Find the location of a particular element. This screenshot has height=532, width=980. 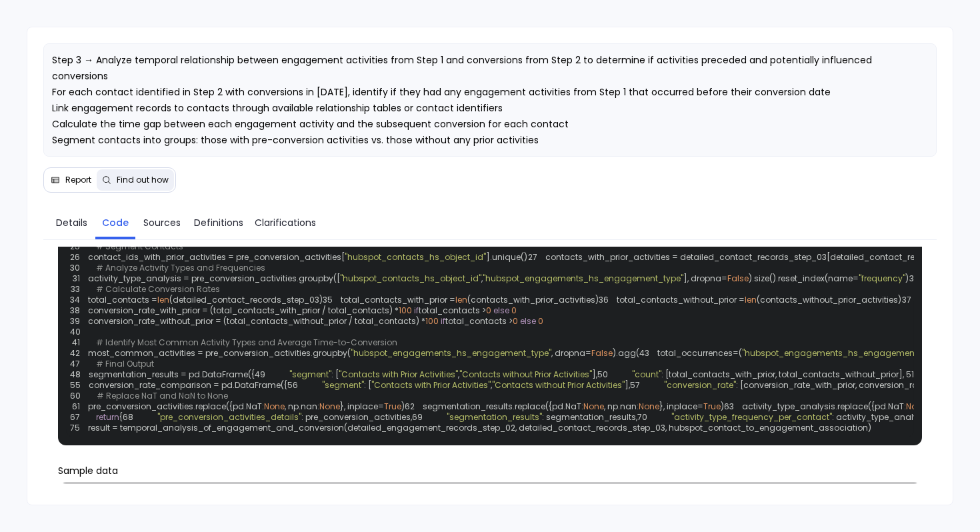

span: total_occurrences=( is located at coordinates (699, 353).